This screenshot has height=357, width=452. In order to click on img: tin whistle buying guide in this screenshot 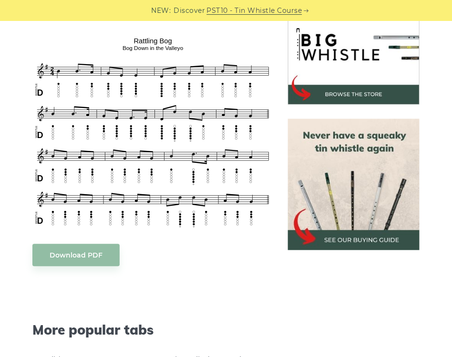, I will do `click(354, 185)`.